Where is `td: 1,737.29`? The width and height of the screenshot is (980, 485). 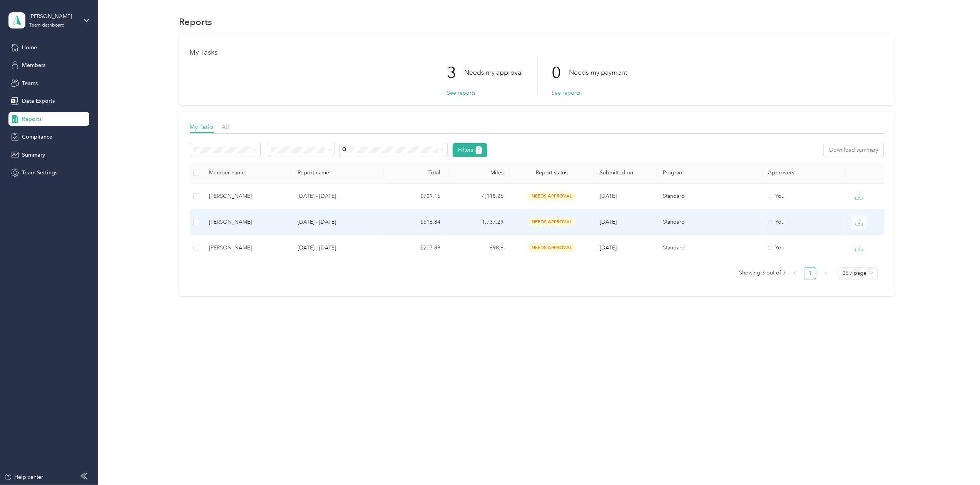 td: 1,737.29 is located at coordinates (478, 222).